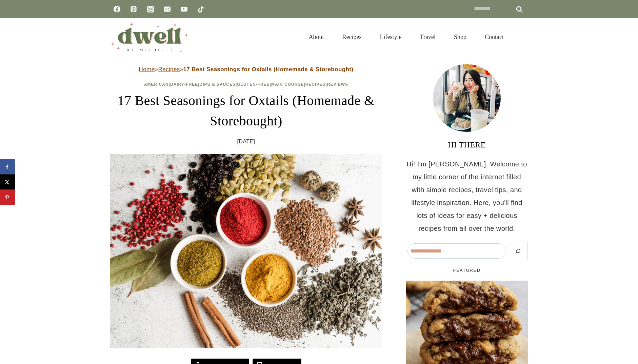  Describe the element at coordinates (268, 69) in the screenshot. I see `strong: 17 Best Seasonings for Oxtails (Homemade & Storebought)` at that location.